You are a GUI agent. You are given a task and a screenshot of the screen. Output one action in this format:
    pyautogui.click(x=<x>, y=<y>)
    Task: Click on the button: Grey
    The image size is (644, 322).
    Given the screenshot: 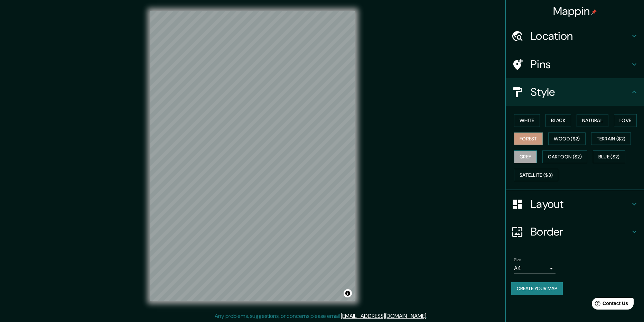 What is the action you would take?
    pyautogui.click(x=525, y=156)
    